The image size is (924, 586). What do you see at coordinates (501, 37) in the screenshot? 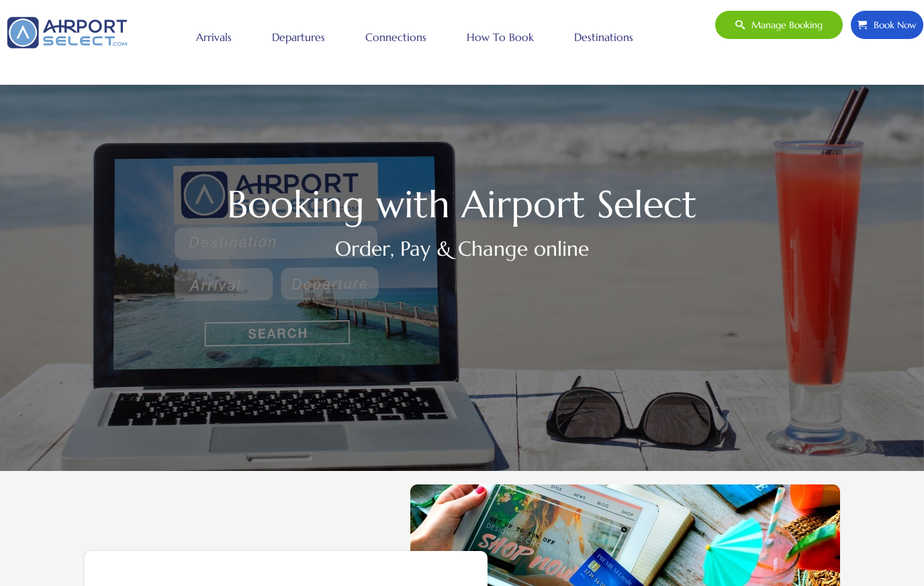
I see `a: How to book` at bounding box center [501, 37].